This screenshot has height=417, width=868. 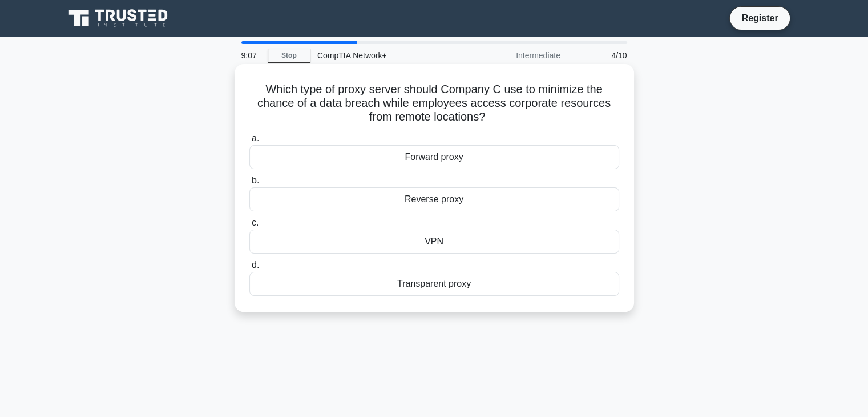 What do you see at coordinates (389, 55) in the screenshot?
I see `div: CompTIA Network+` at bounding box center [389, 55].